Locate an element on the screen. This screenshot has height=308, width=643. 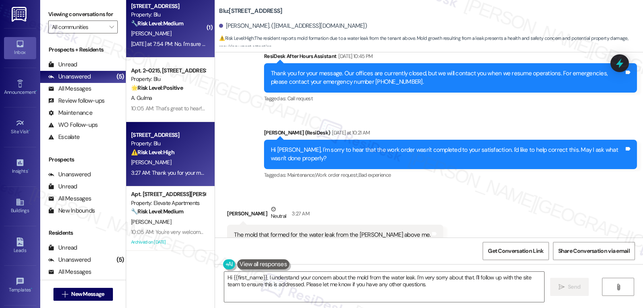
a: Buildings is located at coordinates (20, 206).